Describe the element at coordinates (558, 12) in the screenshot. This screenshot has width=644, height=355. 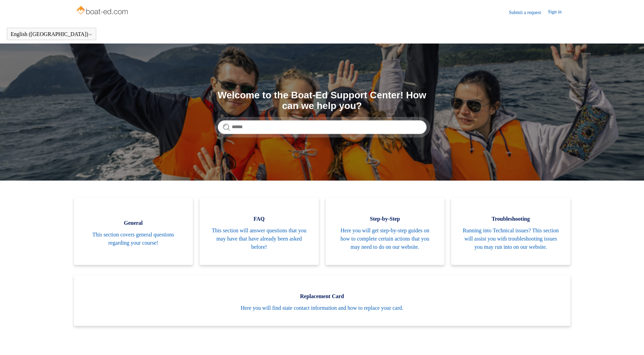
I see `a: Sign in` at that location.